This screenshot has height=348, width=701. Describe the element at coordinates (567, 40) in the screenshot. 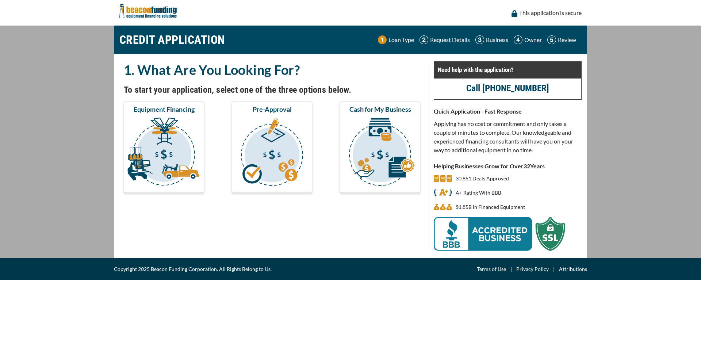

I see `p: Review` at that location.